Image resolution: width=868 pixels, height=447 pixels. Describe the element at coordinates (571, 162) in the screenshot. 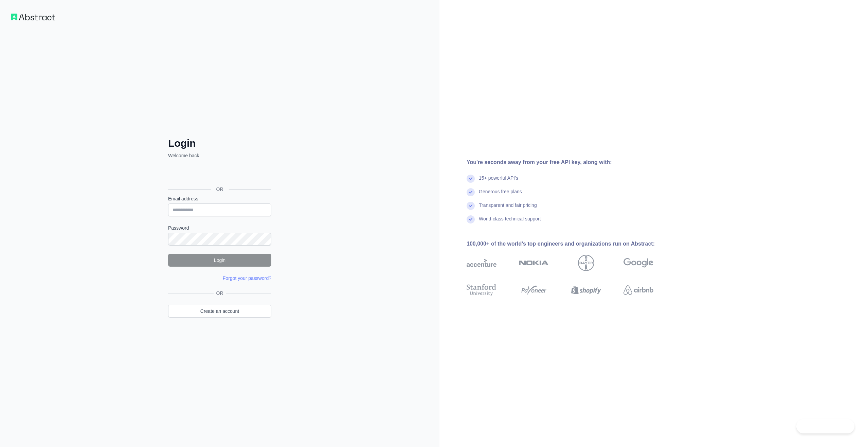

I see `div: You're seconds away from your free API key, along with:` at that location.